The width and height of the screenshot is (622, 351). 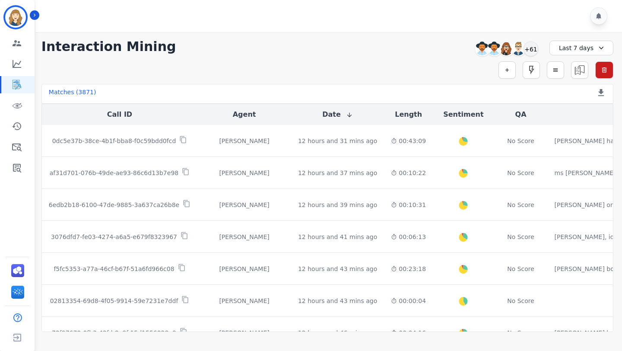 I want to click on div: 00:10:31, so click(x=408, y=205).